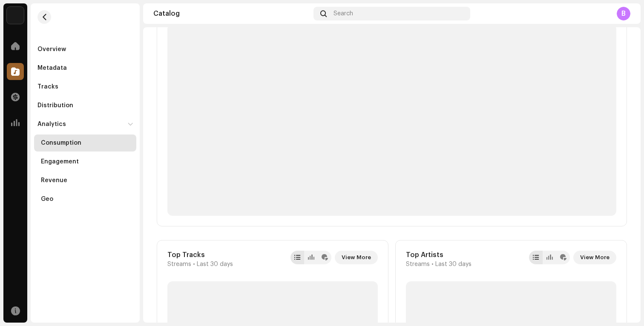 This screenshot has width=644, height=326. What do you see at coordinates (439, 255) in the screenshot?
I see `div: Top Artists` at bounding box center [439, 255].